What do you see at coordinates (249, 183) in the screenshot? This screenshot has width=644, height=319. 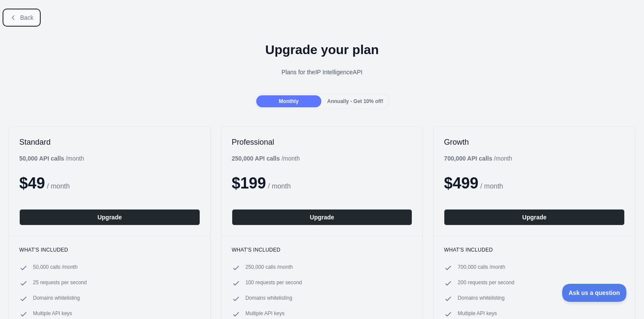 I see `span: $ 199` at bounding box center [249, 183].